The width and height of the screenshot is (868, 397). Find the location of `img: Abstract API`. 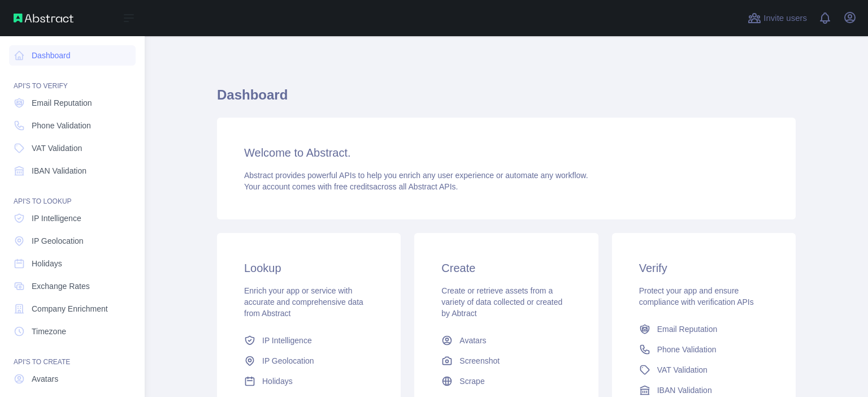

img: Abstract API is located at coordinates (44, 18).